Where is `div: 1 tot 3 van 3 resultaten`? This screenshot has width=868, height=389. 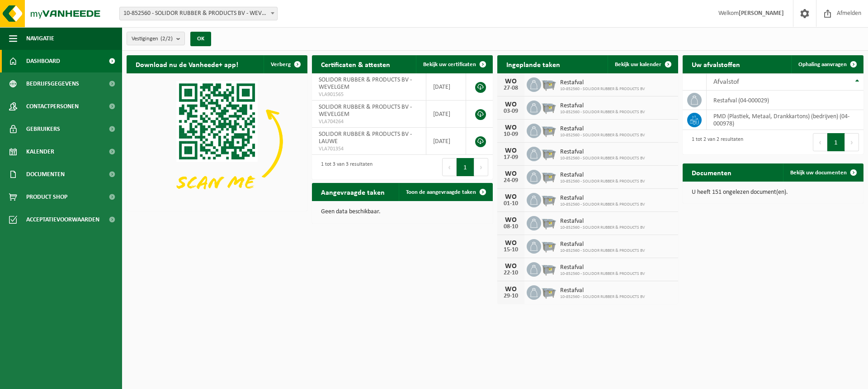 div: 1 tot 3 van 3 resultaten is located at coordinates (345, 167).